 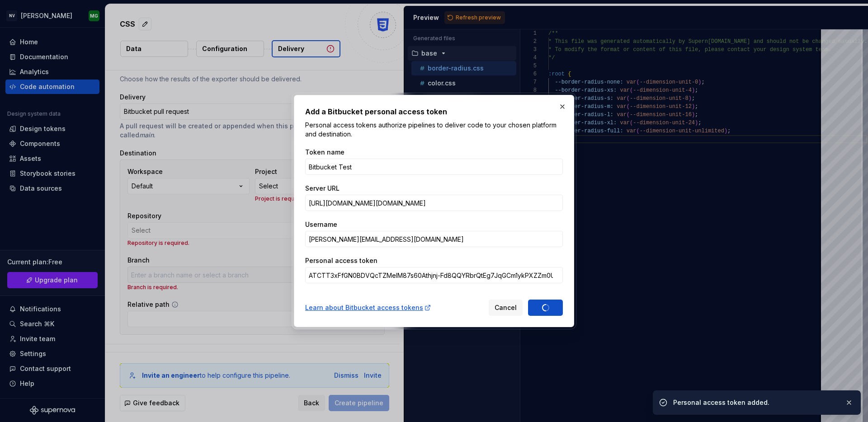 What do you see at coordinates (368, 308) in the screenshot?
I see `div: Learn about Bitbucket access tokens` at bounding box center [368, 308].